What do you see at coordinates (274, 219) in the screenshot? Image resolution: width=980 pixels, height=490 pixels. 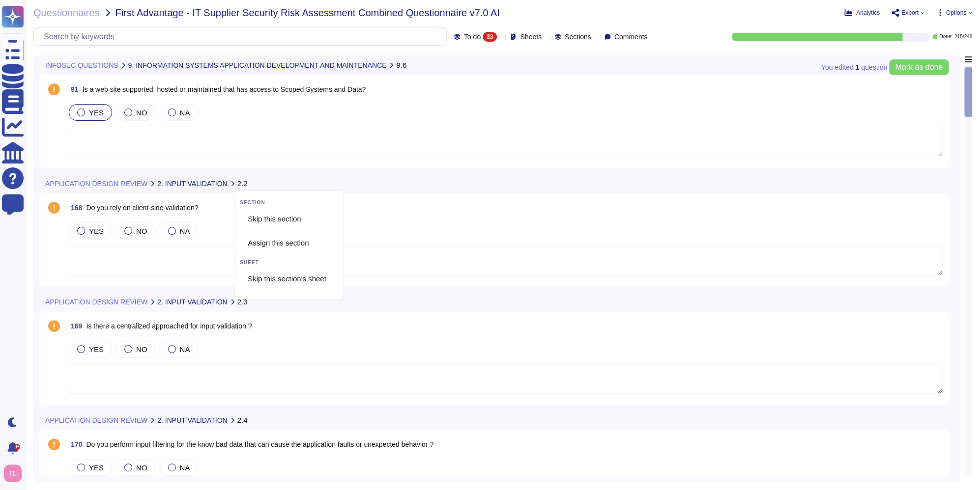 I see `span: Skip this section` at bounding box center [274, 219].